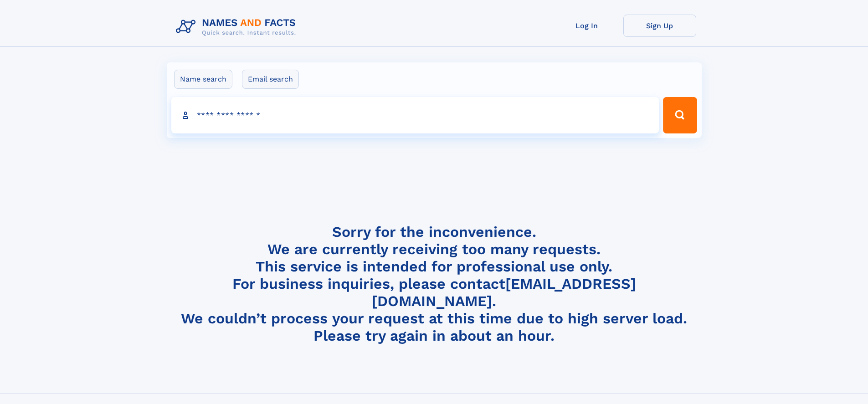 The height and width of the screenshot is (404, 868). What do you see at coordinates (415, 115) in the screenshot?
I see `input: search input` at bounding box center [415, 115].